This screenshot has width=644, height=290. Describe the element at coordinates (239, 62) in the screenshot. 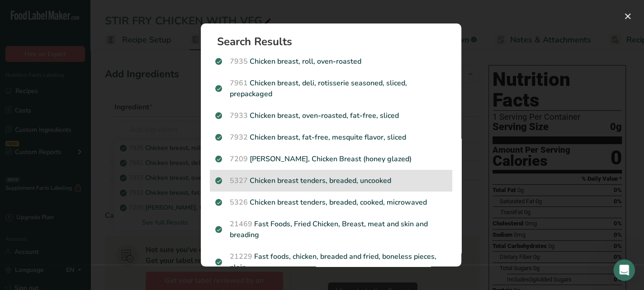

I see `span: 7935` at that location.